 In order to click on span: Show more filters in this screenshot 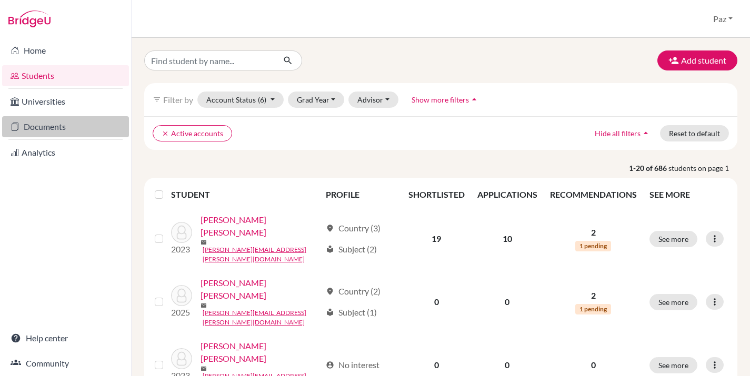, I will do `click(440, 100)`.